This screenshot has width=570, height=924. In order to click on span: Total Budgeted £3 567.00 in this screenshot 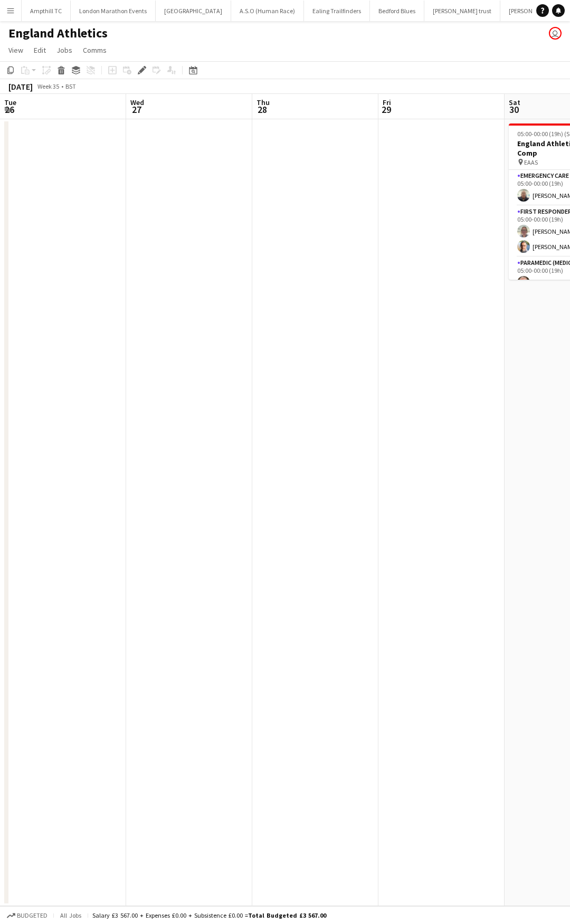, I will do `click(287, 916)`.